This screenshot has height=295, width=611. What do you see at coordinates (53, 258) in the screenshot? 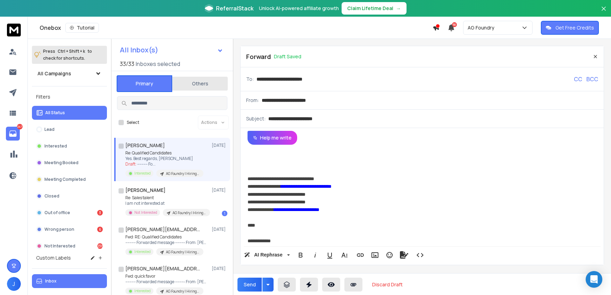
I see `h3: Custom Labels` at bounding box center [53, 258].